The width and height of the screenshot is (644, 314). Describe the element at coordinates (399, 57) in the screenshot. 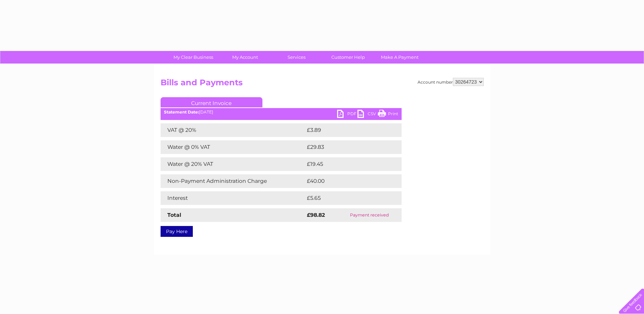

I see `a: Make A Payment` at that location.